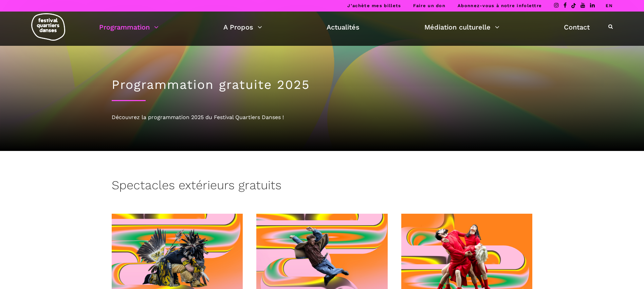 This screenshot has width=644, height=289. Describe the element at coordinates (343, 27) in the screenshot. I see `a: Actualités` at that location.